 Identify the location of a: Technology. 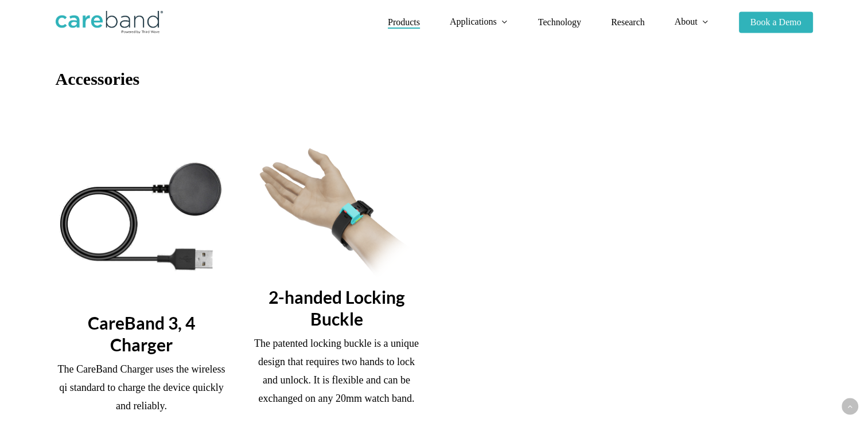
(560, 22).